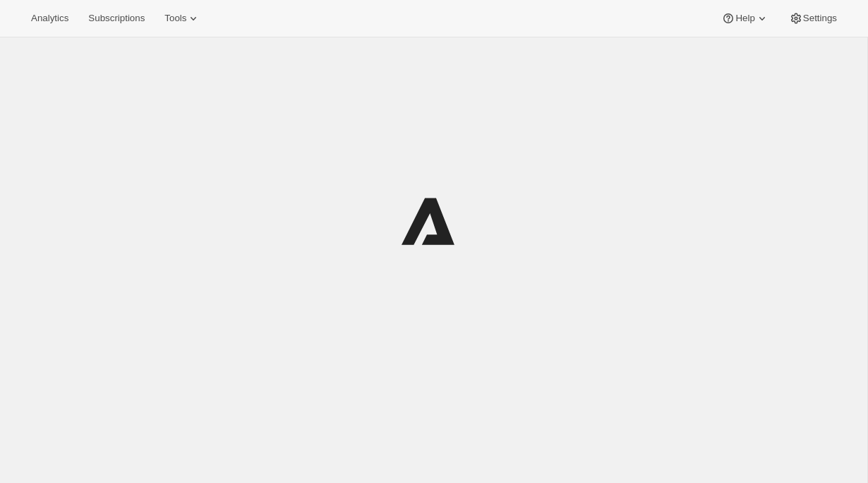  I want to click on button: Analytics, so click(49, 18).